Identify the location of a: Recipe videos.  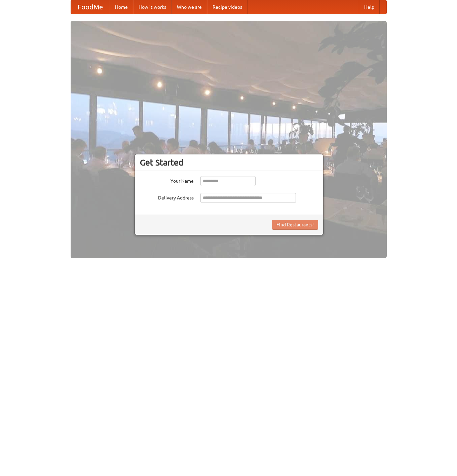
(228, 7).